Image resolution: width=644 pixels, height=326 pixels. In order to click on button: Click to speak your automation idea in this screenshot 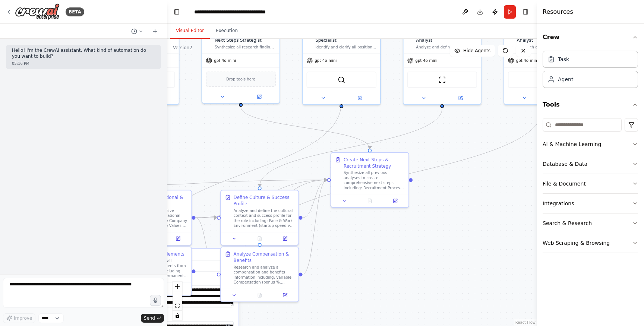, I will do `click(155, 301)`.